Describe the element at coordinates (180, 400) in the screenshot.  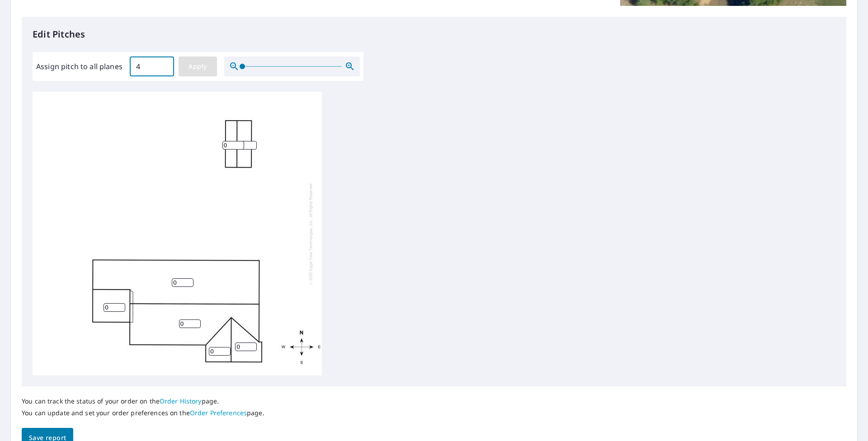
I see `a: Order History` at that location.